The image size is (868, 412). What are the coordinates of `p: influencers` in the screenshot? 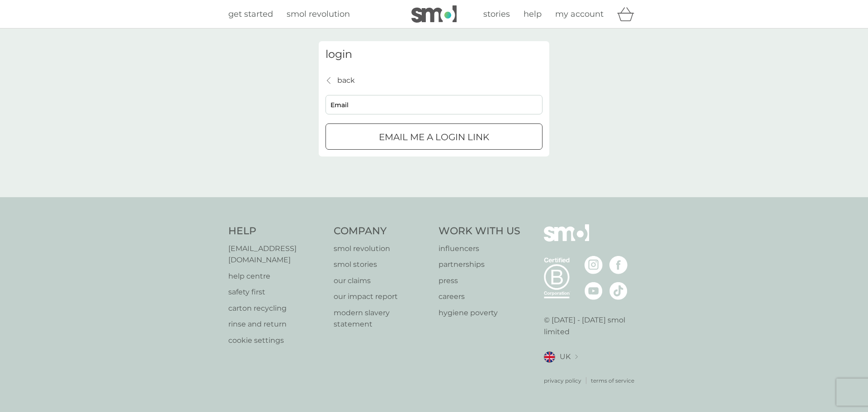 It's located at (479, 249).